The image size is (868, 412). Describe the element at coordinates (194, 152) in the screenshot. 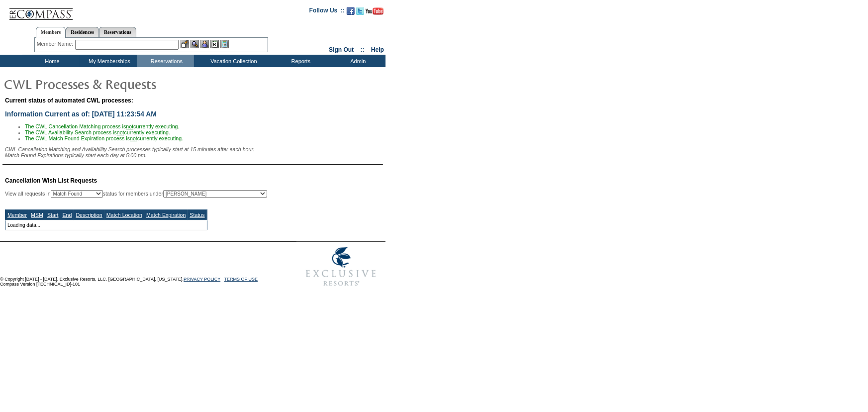

I see `div: CWL Cancellation Matching and Availability Search processes typically start at 15 minutes after e...` at that location.